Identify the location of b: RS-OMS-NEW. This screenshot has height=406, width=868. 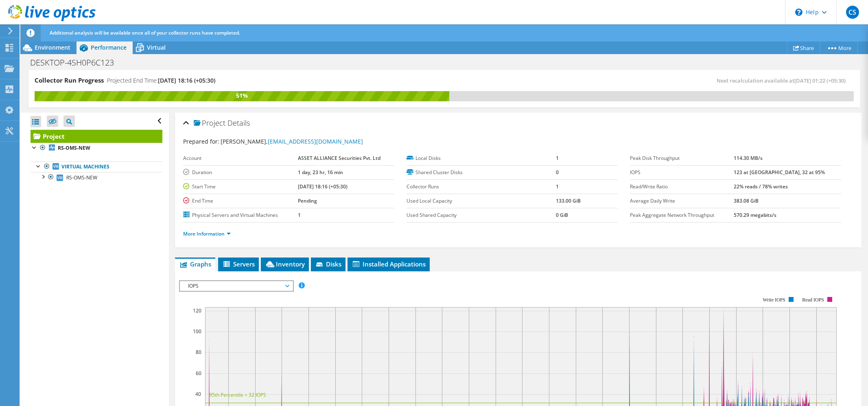
(74, 148).